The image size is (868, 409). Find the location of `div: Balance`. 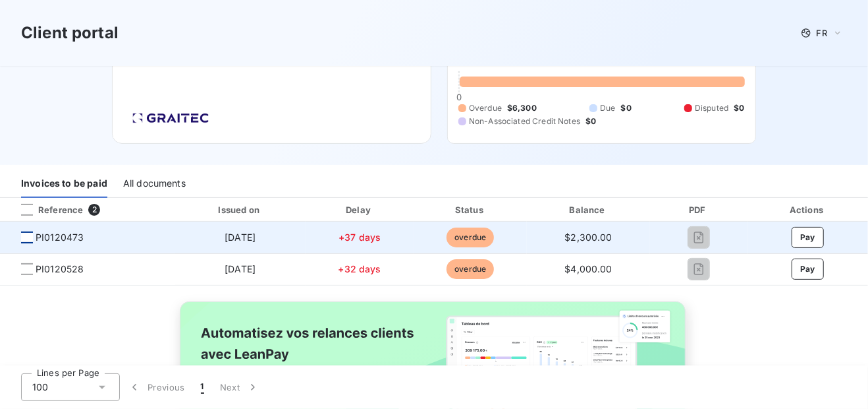

div: Balance is located at coordinates (588, 210).